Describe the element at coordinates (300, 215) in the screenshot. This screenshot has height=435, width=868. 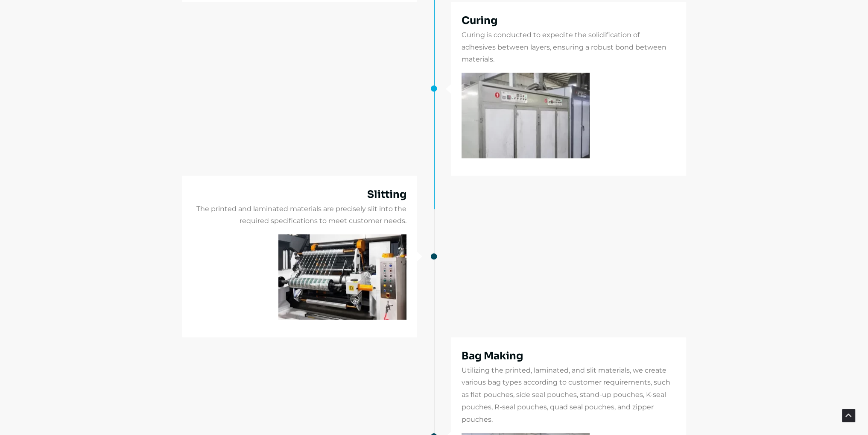
I see `p: The printed and laminated materials are precisely slit into the required specifications to meet c...` at that location.